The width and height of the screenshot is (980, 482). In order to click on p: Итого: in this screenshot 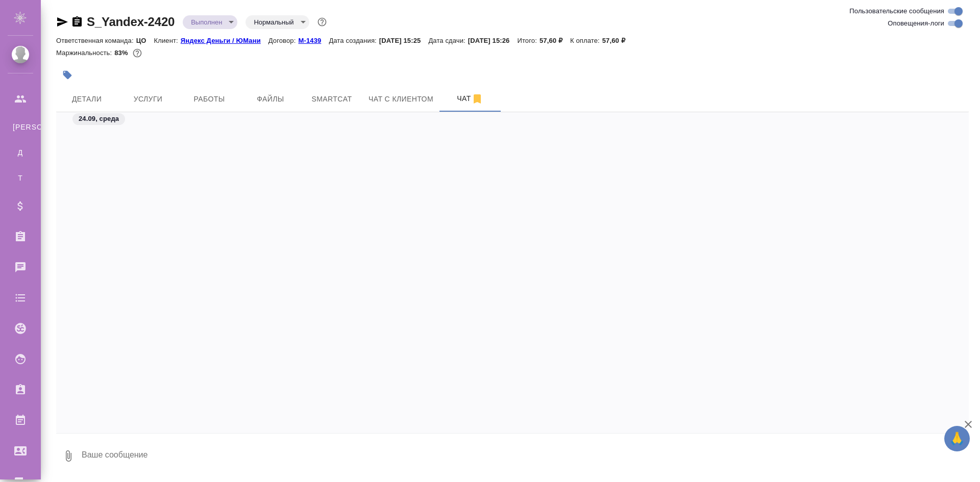, I will do `click(528, 40)`.